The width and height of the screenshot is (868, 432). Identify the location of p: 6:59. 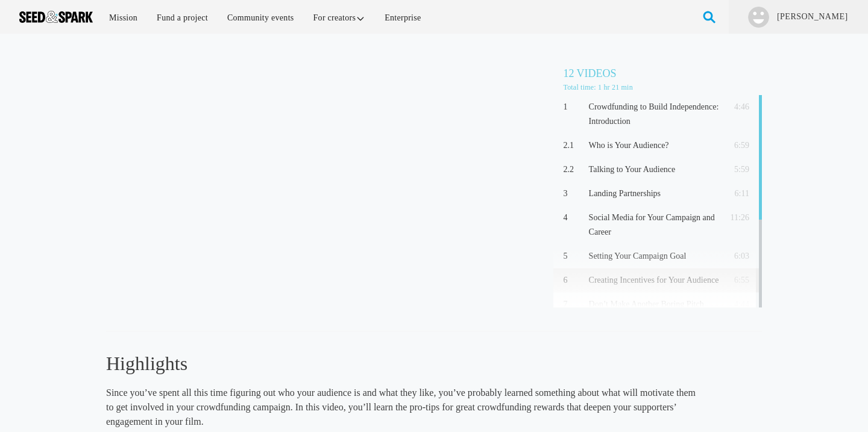
(736, 145).